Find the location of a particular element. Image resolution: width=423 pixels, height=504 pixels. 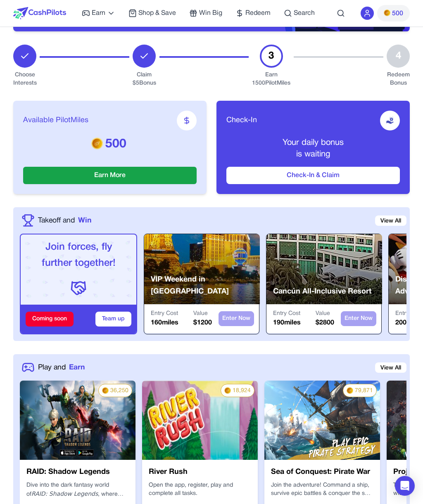

p: Your daily bonus is located at coordinates (313, 143).